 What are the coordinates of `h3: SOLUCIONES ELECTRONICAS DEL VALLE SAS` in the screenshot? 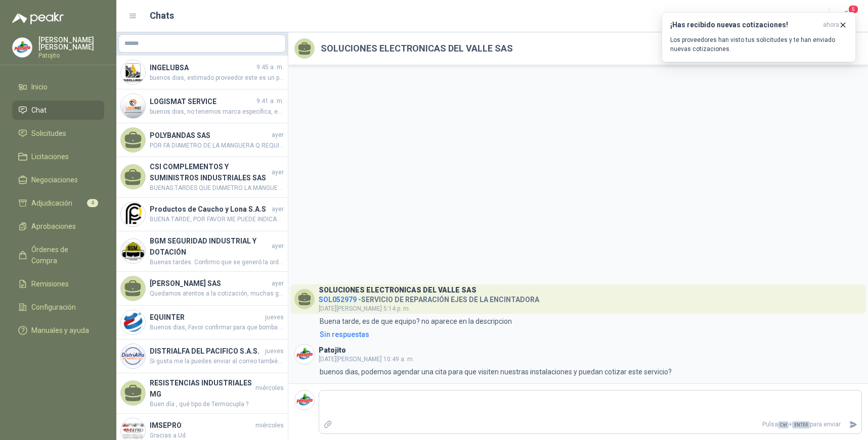 It's located at (397, 290).